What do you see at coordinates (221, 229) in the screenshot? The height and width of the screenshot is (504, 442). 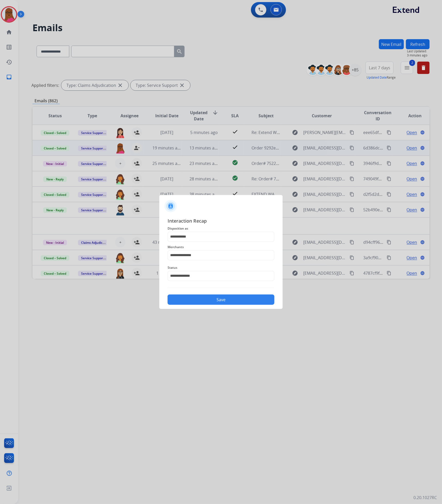 I see `span: Disposition as` at bounding box center [221, 229].